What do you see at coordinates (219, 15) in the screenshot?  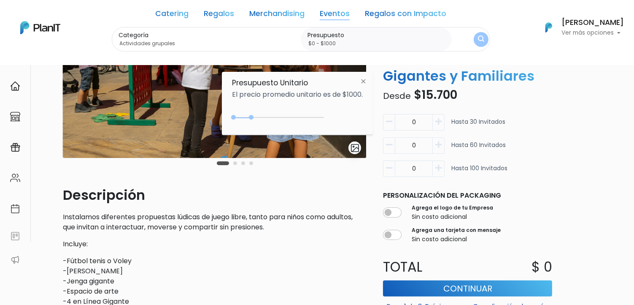 I see `a: Regalos` at bounding box center [219, 15].